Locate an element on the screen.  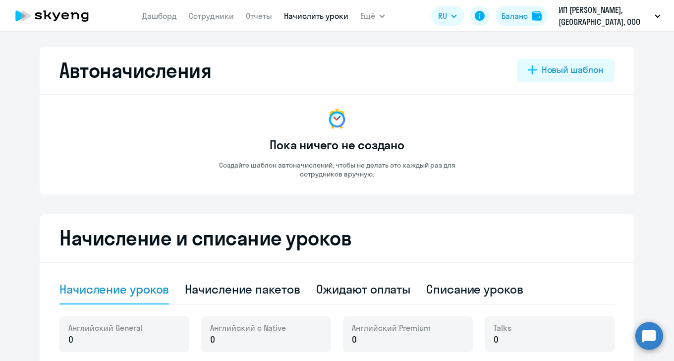
p: Создайте шаблон автоначислений, чтобы не делать это каждый раз для сотрудников вручную. is located at coordinates (337, 169).